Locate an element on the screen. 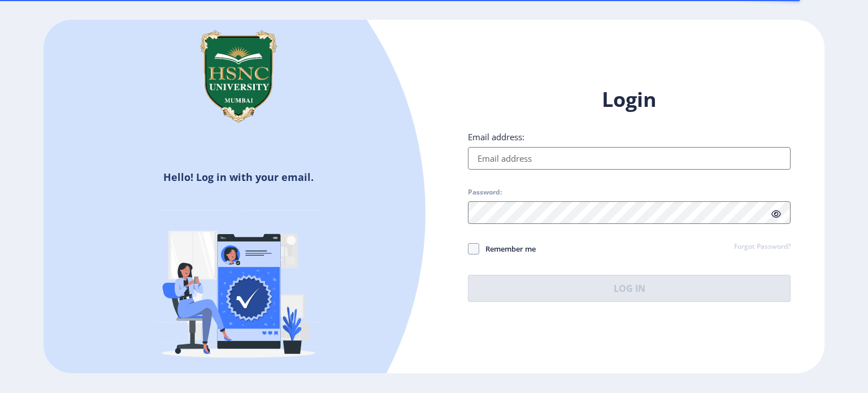  span: Remember me is located at coordinates (508, 249).